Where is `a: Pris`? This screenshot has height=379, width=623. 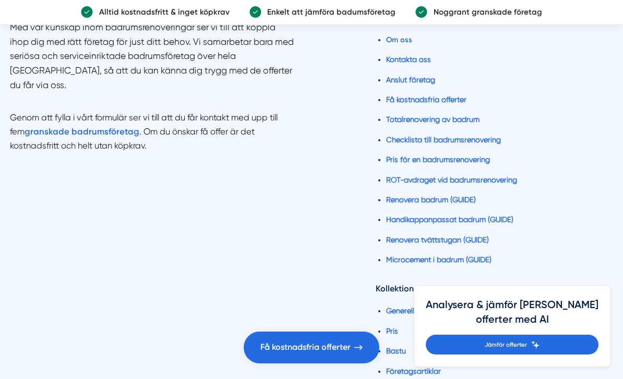
a: Pris is located at coordinates (392, 331).